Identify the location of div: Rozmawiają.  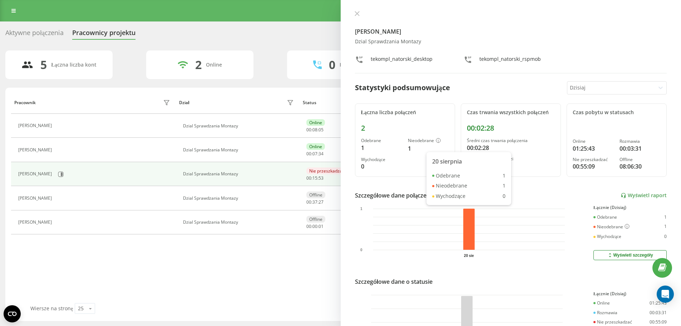
(354, 65).